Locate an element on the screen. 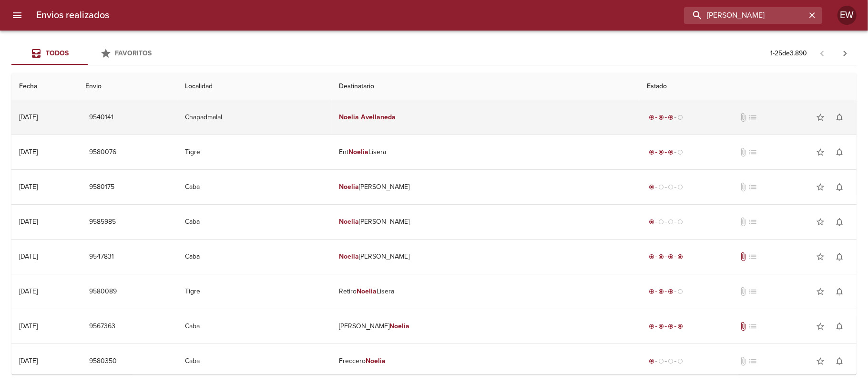 The width and height of the screenshot is (868, 386). th: Destinatario is located at coordinates (486, 86).